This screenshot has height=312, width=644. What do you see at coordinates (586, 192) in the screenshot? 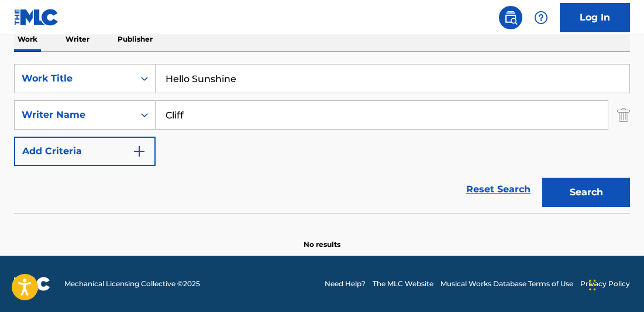
I see `button: Search` at bounding box center [586, 192].